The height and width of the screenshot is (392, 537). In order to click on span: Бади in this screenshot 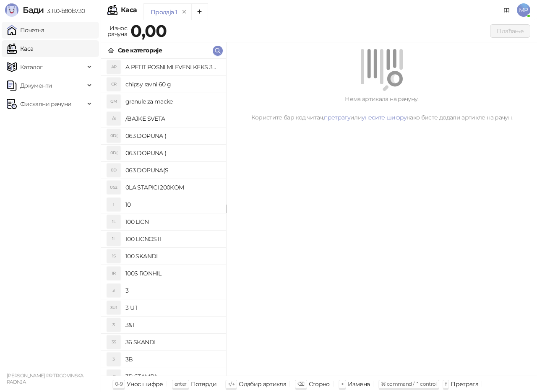, I will do `click(33, 10)`.